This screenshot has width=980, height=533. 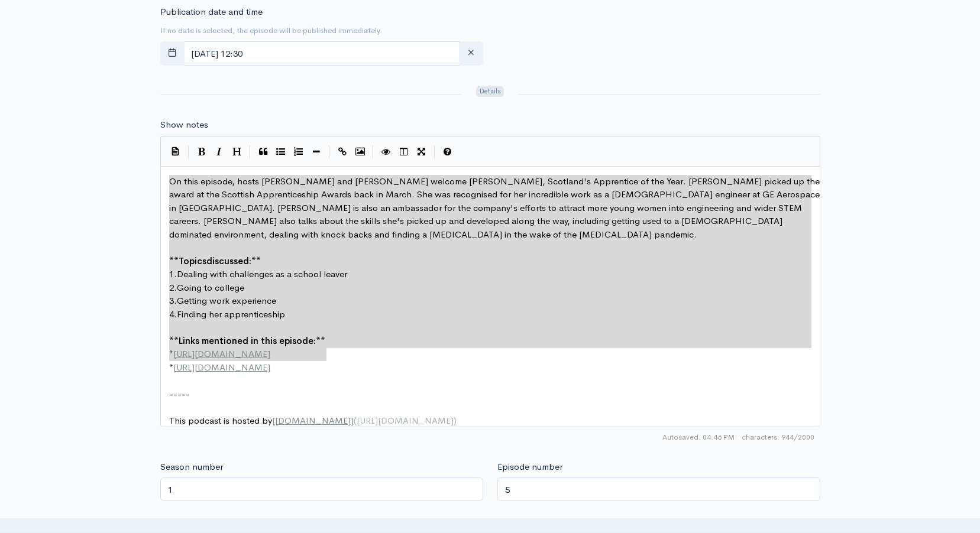 I want to click on button: Quote, so click(x=263, y=152).